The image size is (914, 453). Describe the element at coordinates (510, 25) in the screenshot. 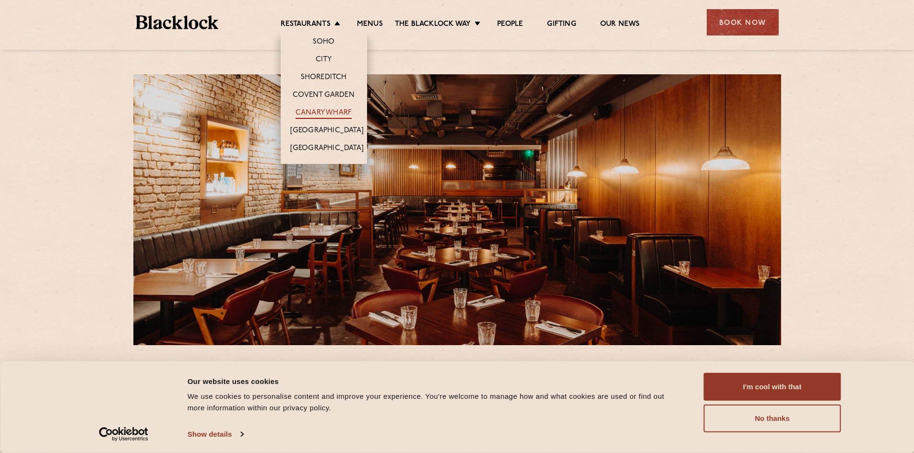

I see `a: People` at that location.